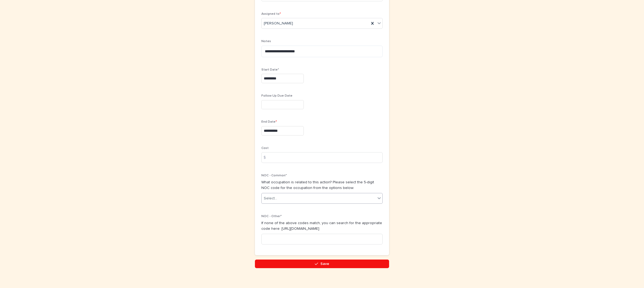 Image resolution: width=644 pixels, height=288 pixels. I want to click on span: Assigned to, so click(271, 14).